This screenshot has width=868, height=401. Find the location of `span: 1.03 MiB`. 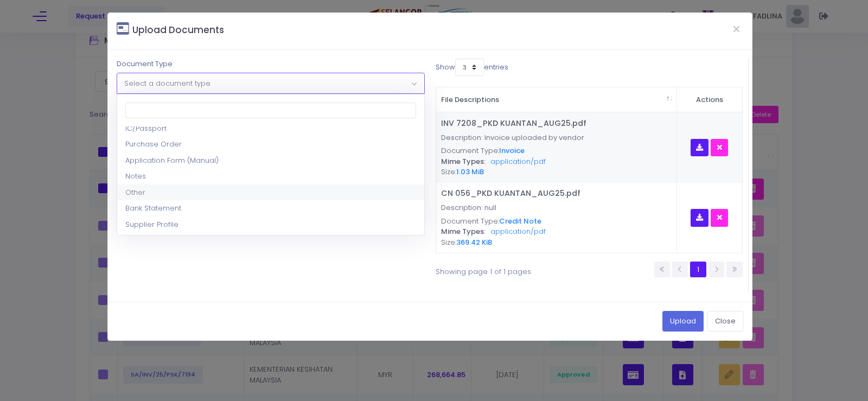

span: 1.03 MiB is located at coordinates (470, 171).